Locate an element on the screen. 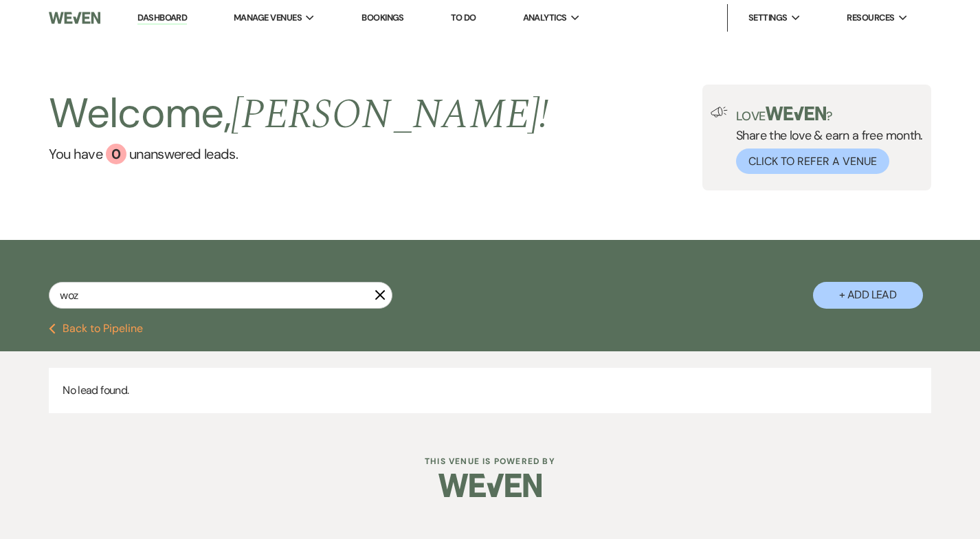  h2: Welcome, is located at coordinates (298, 114).